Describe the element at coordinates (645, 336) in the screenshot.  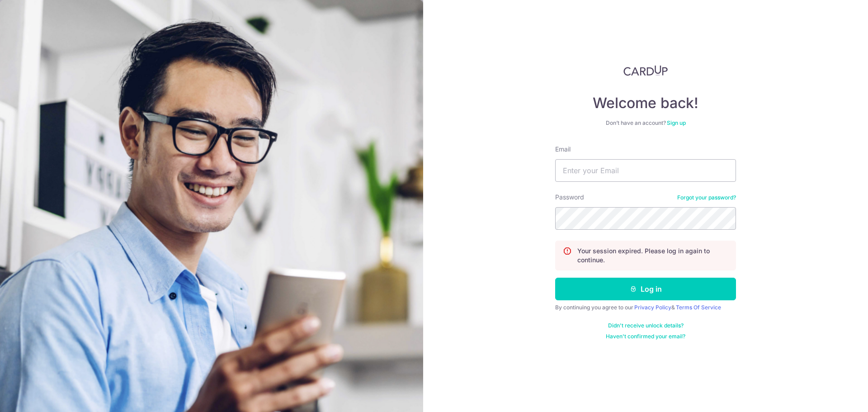
I see `a: Haven't confirmed your email?` at that location.